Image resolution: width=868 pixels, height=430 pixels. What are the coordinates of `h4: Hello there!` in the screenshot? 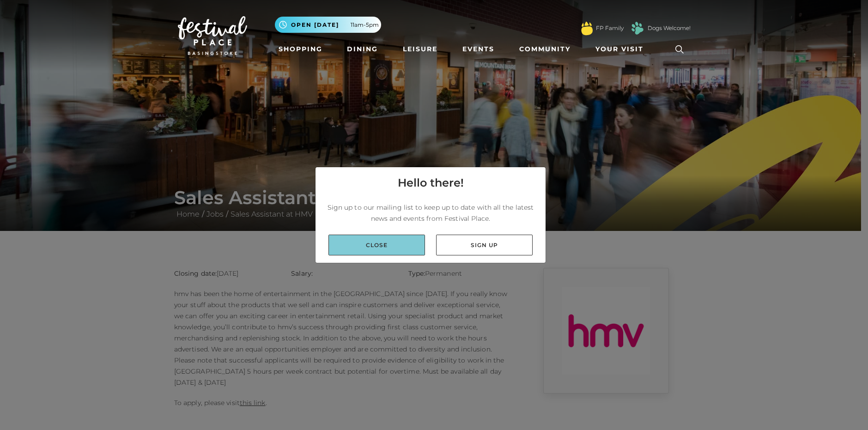 It's located at (430, 183).